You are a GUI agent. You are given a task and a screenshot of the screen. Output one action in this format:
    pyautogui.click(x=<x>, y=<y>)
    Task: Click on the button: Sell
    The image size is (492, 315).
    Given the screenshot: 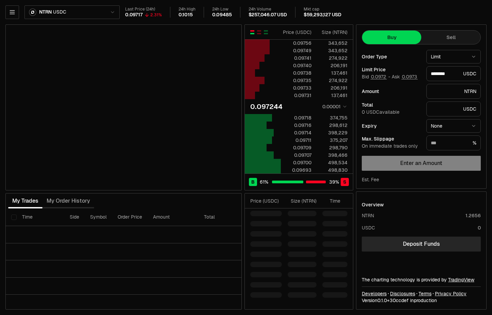 What is the action you would take?
    pyautogui.click(x=451, y=37)
    